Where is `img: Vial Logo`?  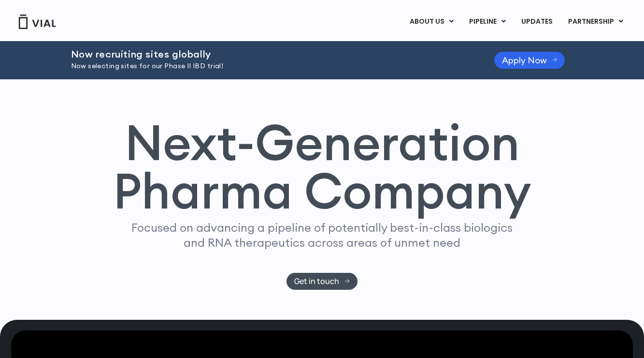 img: Vial Logo is located at coordinates (38, 22).